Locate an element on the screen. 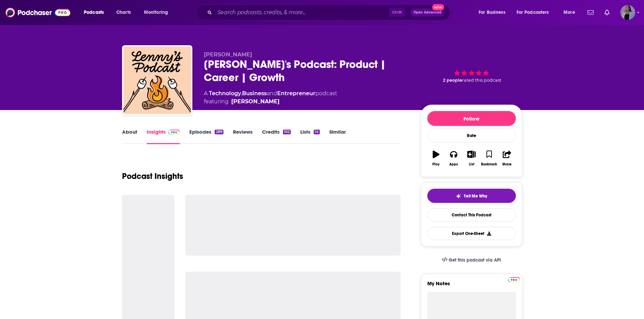  span: More is located at coordinates (569, 12).